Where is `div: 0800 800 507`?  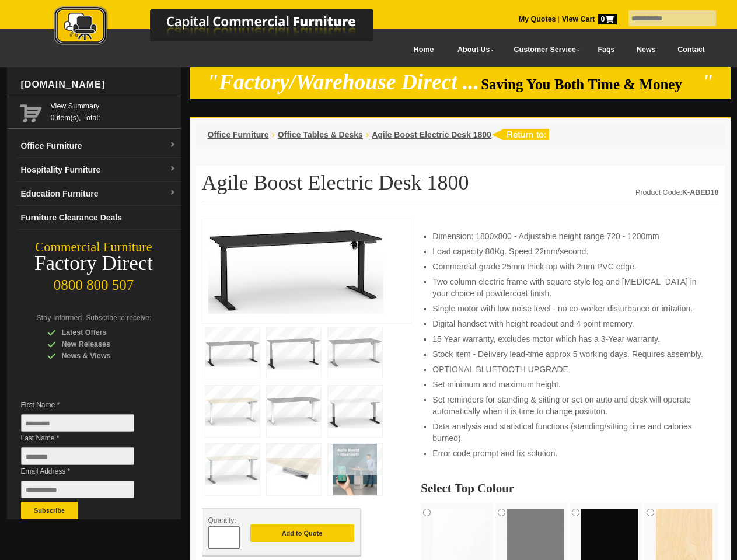
div: 0800 800 507 is located at coordinates (94, 282).